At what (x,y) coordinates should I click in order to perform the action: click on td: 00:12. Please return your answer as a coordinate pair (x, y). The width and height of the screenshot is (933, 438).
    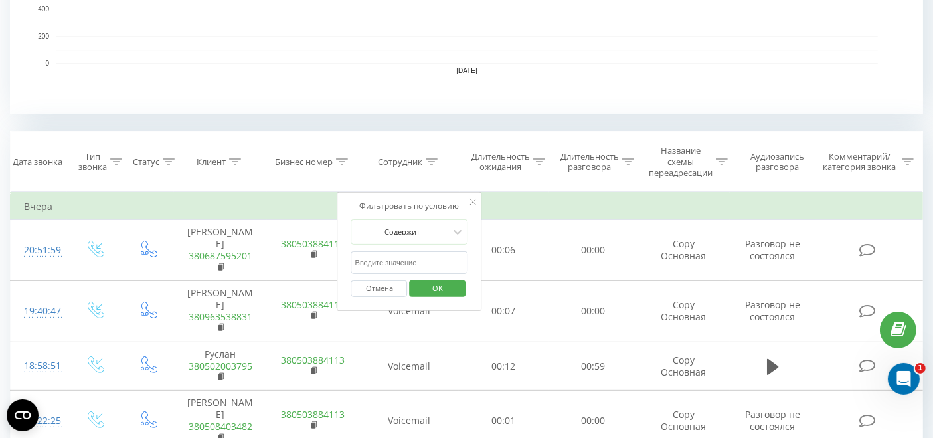
    Looking at the image, I should click on (503, 366).